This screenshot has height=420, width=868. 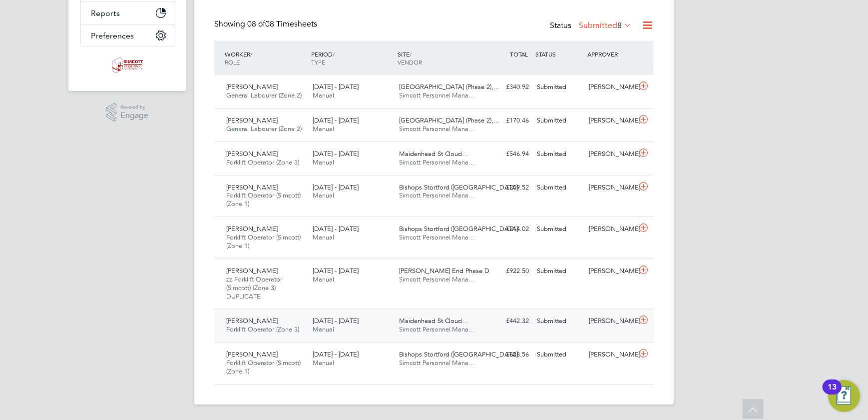 What do you see at coordinates (134, 107) in the screenshot?
I see `span: Powered by` at bounding box center [134, 107].